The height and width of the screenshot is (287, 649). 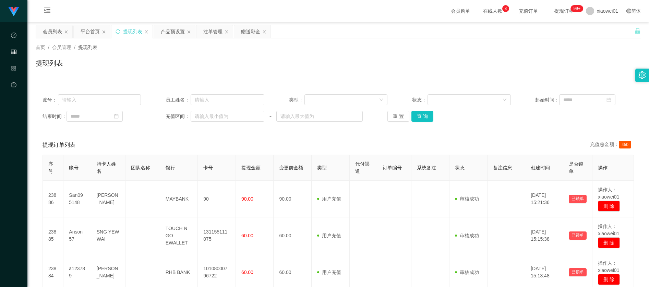 What do you see at coordinates (629, 11) in the screenshot?
I see `i: 图标: global` at bounding box center [629, 11].